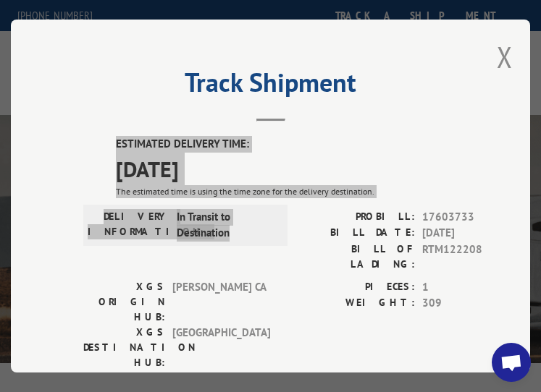 Image resolution: width=541 pixels, height=392 pixels. I want to click on div: The estimated time is using the time zone for the delivery destination., so click(316, 192).